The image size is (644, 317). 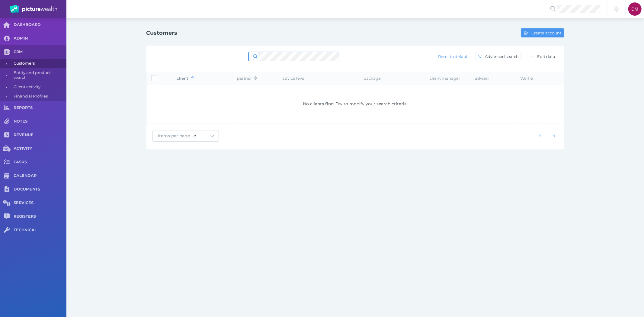 What do you see at coordinates (33, 9) in the screenshot?
I see `img: PW` at bounding box center [33, 9].